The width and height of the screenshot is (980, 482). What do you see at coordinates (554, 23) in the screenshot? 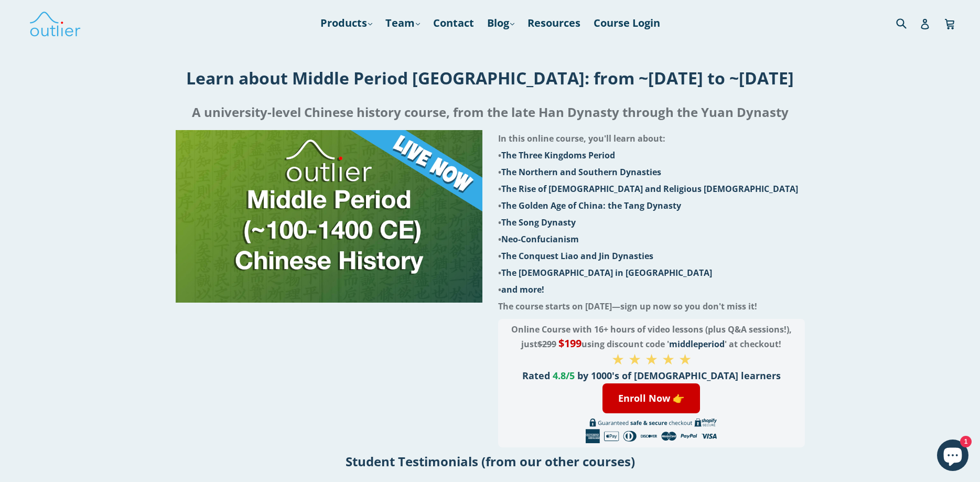
I see `a: Resources` at bounding box center [554, 23].